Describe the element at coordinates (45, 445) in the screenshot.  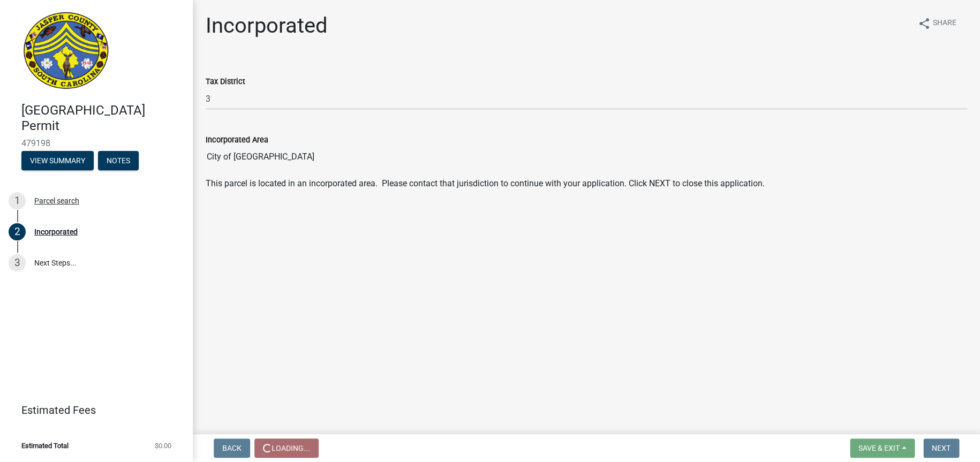
I see `span: Estimated Total` at that location.